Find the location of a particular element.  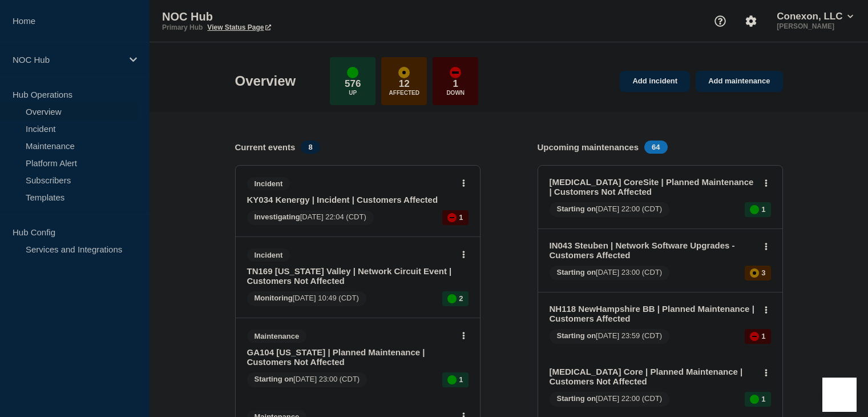

a: IN043 Steuben | Network Software Upgrades - Customers Affected is located at coordinates (653, 251).